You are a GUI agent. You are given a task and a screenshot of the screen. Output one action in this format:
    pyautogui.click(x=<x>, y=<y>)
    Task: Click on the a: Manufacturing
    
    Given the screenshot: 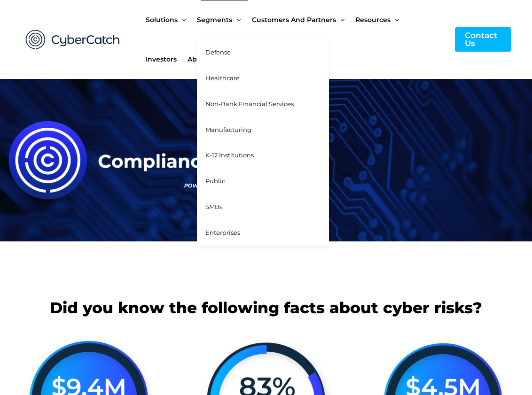 What is the action you would take?
    pyautogui.click(x=263, y=129)
    